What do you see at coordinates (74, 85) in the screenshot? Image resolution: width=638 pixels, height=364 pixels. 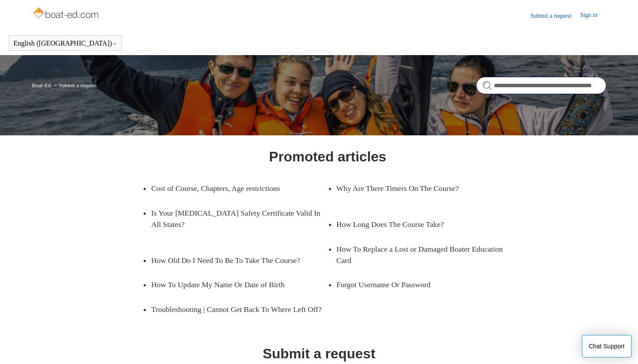 I see `li: Submit a request` at bounding box center [74, 85].